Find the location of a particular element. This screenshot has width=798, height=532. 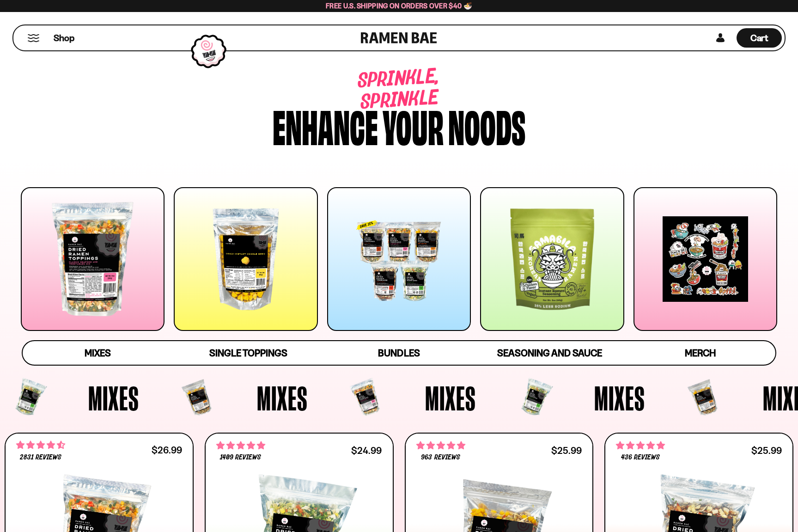

a: Mixes is located at coordinates (98, 353).